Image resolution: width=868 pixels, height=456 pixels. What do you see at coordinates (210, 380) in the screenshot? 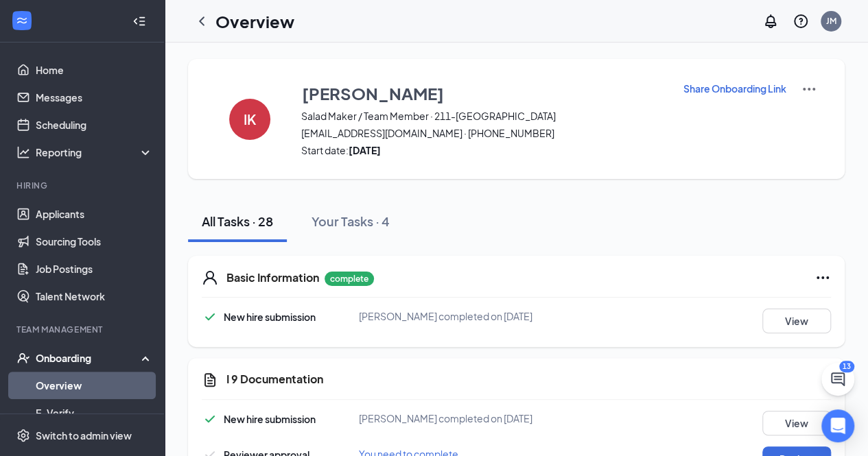
I see `svg: CustomFormIcon` at bounding box center [210, 380].